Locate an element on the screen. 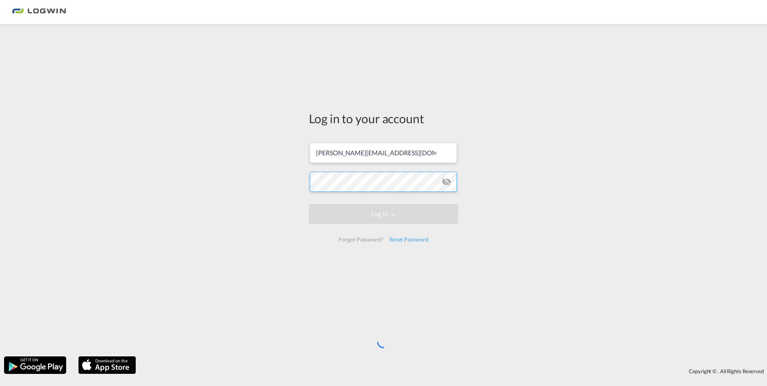  button: LOGIN is located at coordinates (384, 214).